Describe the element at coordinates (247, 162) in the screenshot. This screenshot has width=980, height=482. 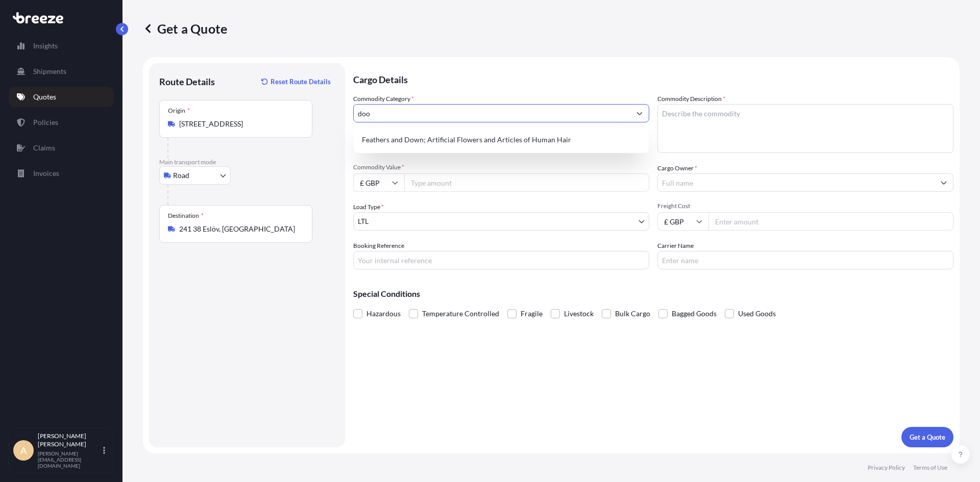
I see `p: Main transport mode` at that location.